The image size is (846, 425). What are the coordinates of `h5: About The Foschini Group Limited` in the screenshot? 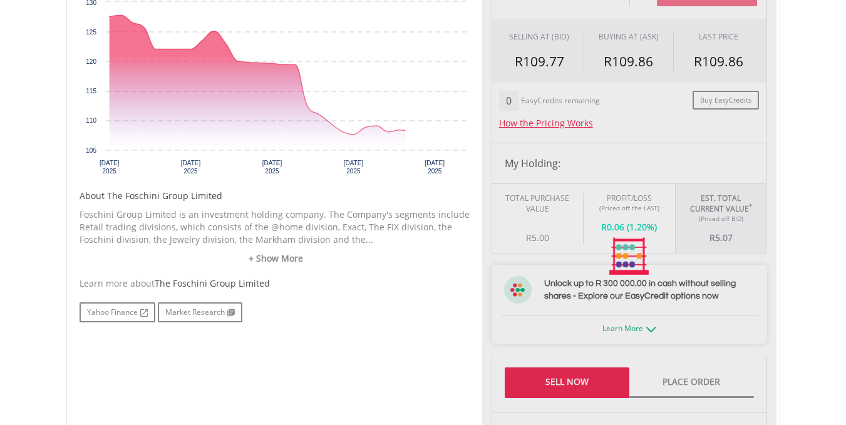 It's located at (276, 196).